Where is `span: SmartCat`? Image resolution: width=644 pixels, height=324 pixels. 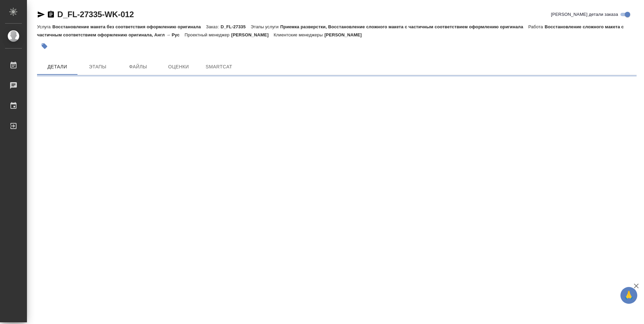
span: SmartCat is located at coordinates (219, 66).